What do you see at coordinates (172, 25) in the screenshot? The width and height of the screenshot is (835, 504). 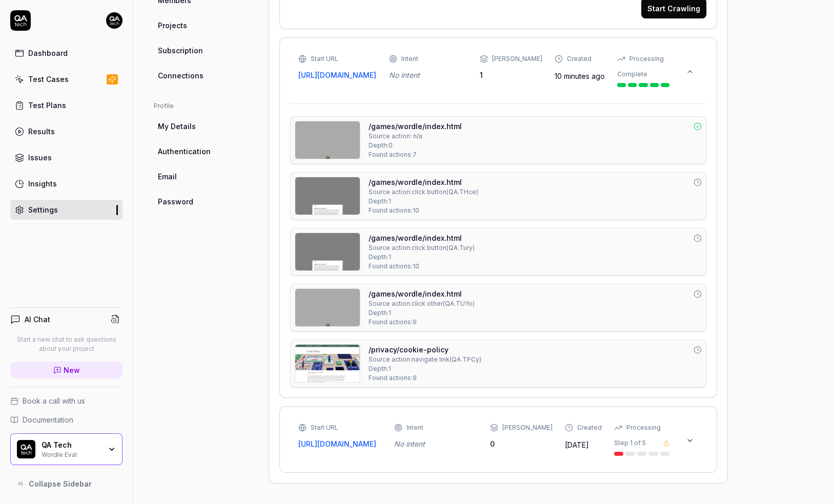 I see `span: Projects` at bounding box center [172, 25].